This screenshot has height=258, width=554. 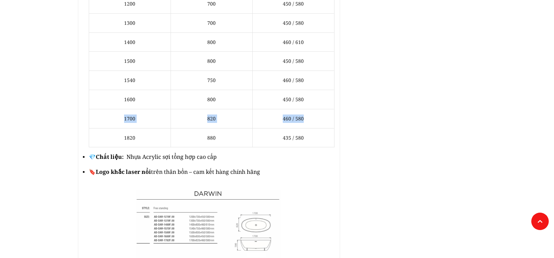 What do you see at coordinates (211, 118) in the screenshot?
I see `td: 820` at bounding box center [211, 118].